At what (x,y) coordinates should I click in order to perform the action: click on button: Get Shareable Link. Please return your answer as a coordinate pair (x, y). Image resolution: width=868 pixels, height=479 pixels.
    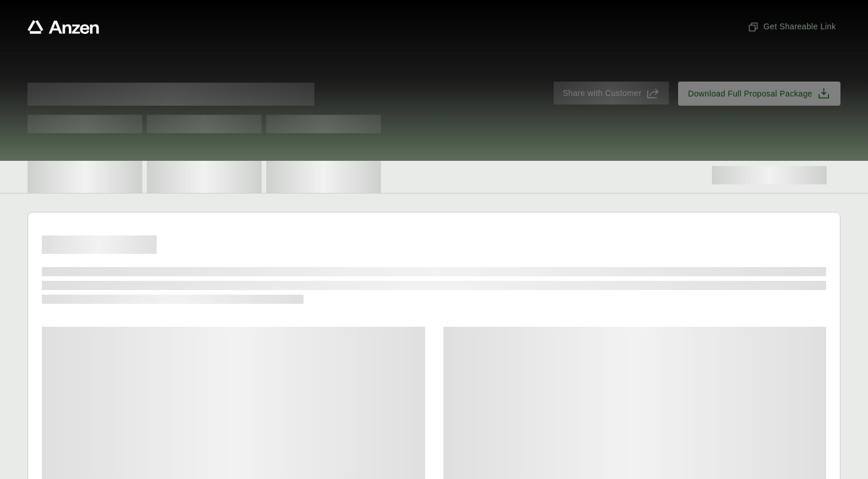
    Looking at the image, I should click on (791, 26).